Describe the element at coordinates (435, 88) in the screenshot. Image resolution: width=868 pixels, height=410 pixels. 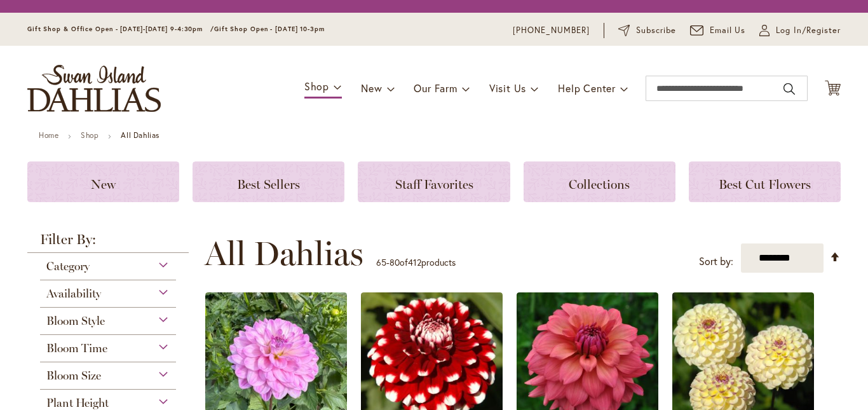
I see `span: Our Farm` at that location.